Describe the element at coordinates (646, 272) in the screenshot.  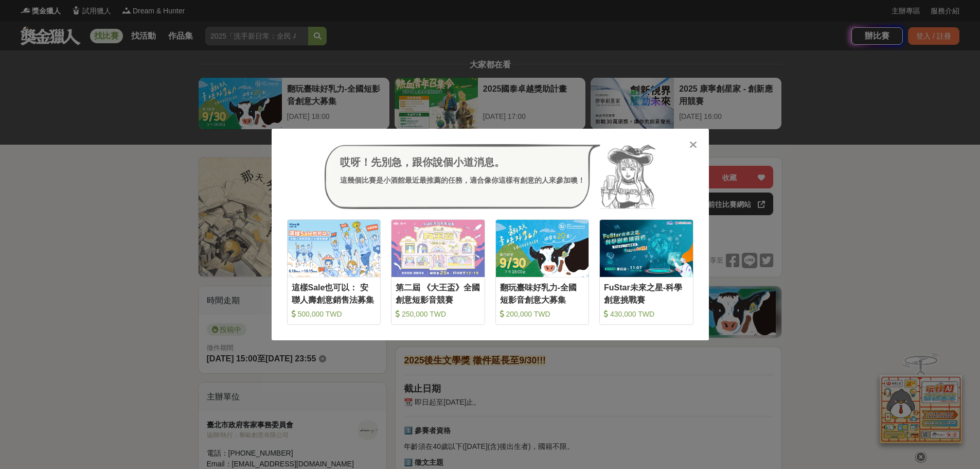
I see `a: Cover ImageFuStar未來之星-科學創意挑戰賽 430,000 TWD` at that location.